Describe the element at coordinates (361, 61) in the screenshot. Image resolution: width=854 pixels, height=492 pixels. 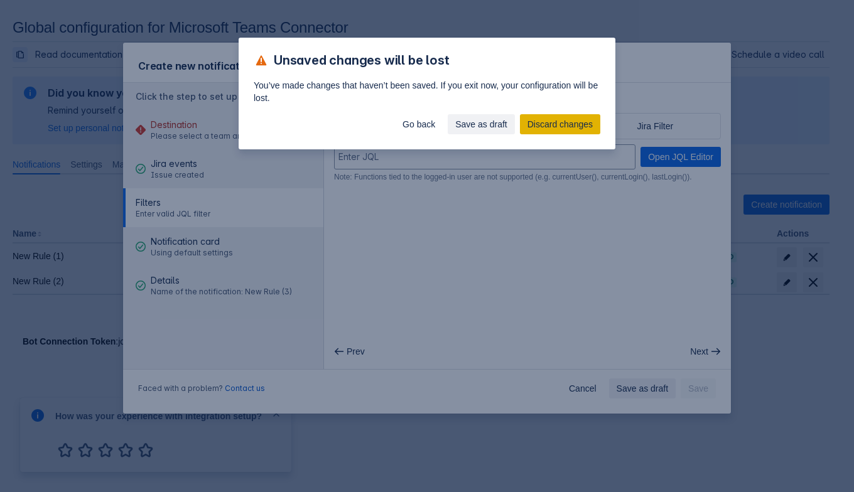
I see `span: Unsaved changes will be lost` at that location.